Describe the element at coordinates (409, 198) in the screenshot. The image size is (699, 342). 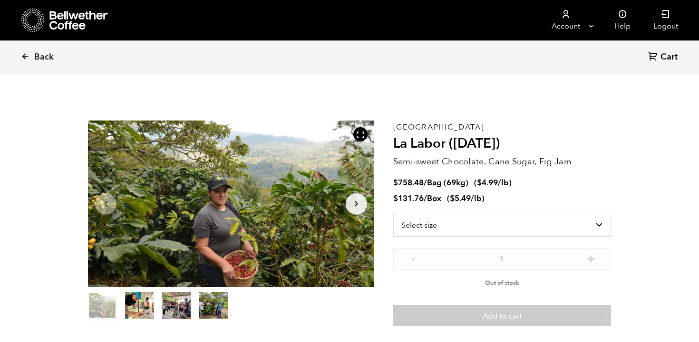
I see `bdi: 131.76` at that location.